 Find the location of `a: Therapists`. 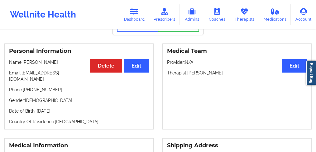

a: Therapists is located at coordinates (245, 15).